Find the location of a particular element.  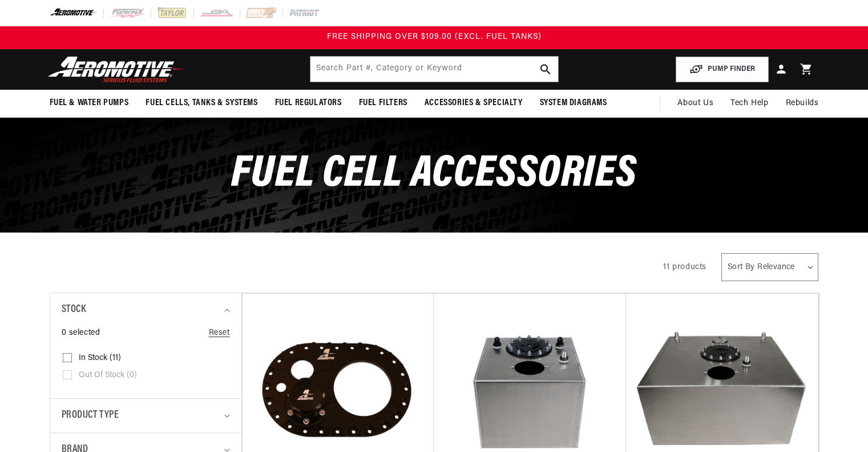

summary: Stock (0 selected) is located at coordinates (146, 310).